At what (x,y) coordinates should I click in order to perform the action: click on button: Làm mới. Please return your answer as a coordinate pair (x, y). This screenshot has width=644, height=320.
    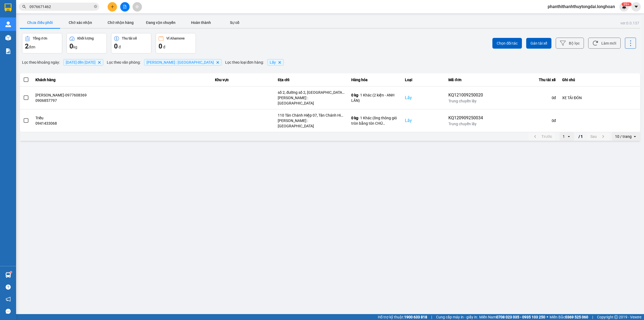
    Looking at the image, I should click on (604, 43).